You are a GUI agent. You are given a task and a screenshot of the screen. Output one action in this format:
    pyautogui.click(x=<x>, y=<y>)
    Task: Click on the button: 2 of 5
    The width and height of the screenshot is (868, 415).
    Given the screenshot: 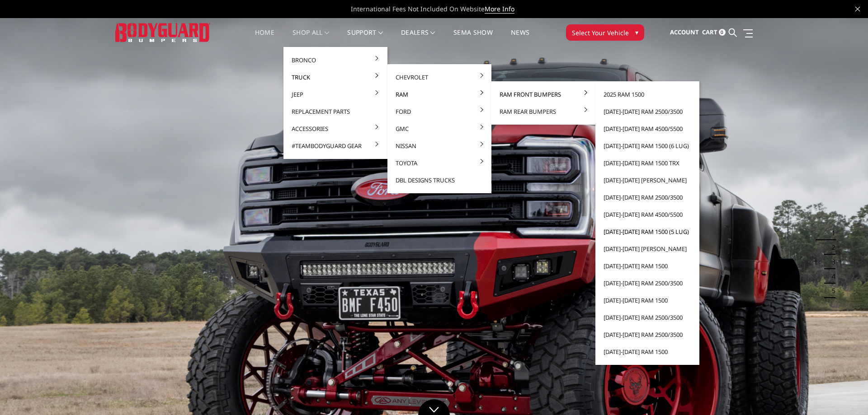 What is the action you would take?
    pyautogui.click(x=831, y=248)
    